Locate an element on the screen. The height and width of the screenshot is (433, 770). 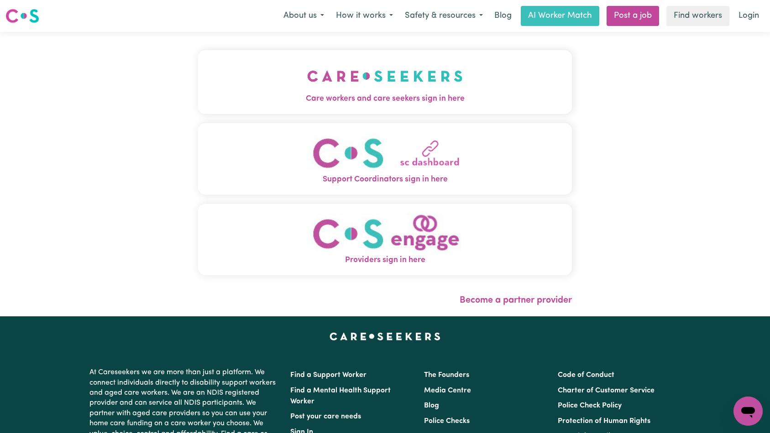
a: Post your care needs is located at coordinates (325, 417).